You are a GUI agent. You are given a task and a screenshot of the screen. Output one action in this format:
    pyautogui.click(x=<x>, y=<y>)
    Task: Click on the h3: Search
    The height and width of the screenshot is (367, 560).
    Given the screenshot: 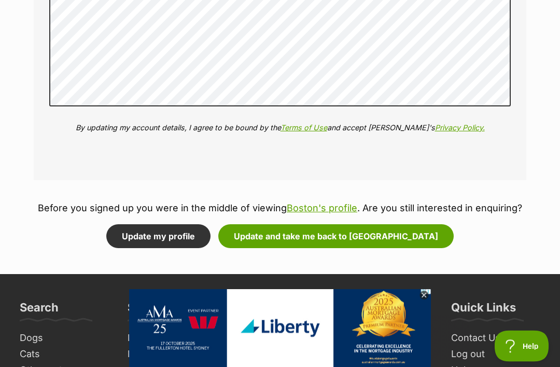 What is the action you would take?
    pyautogui.click(x=39, y=311)
    